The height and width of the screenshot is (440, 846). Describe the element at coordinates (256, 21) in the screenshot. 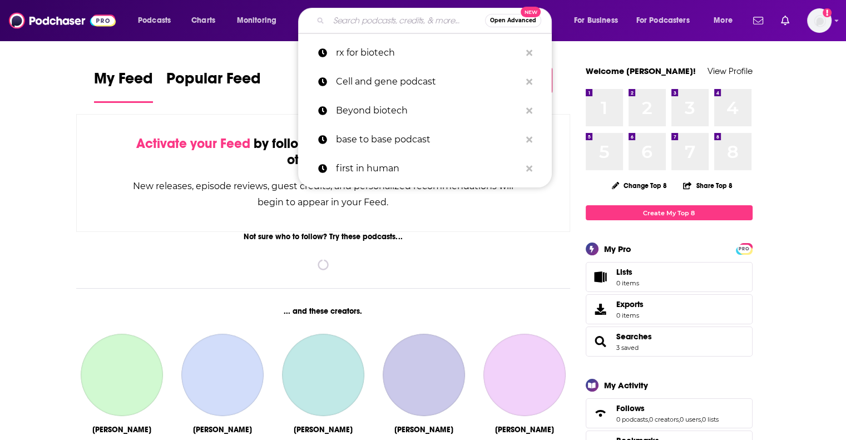

I see `span: Monitoring` at that location.